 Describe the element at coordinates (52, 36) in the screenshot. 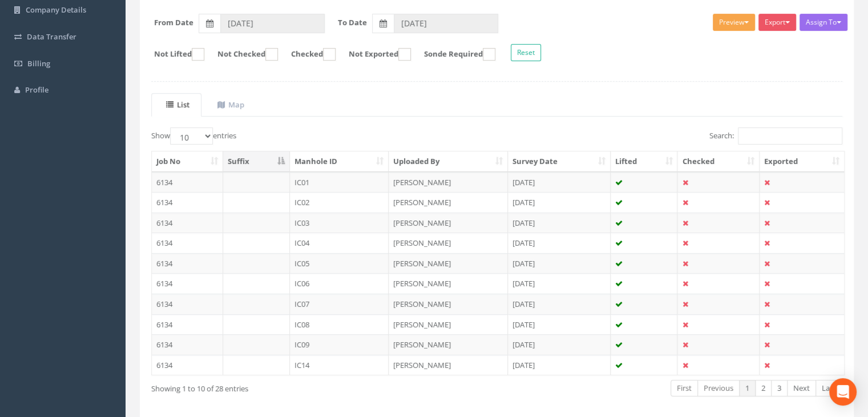

I see `span: Data Transfer` at that location.